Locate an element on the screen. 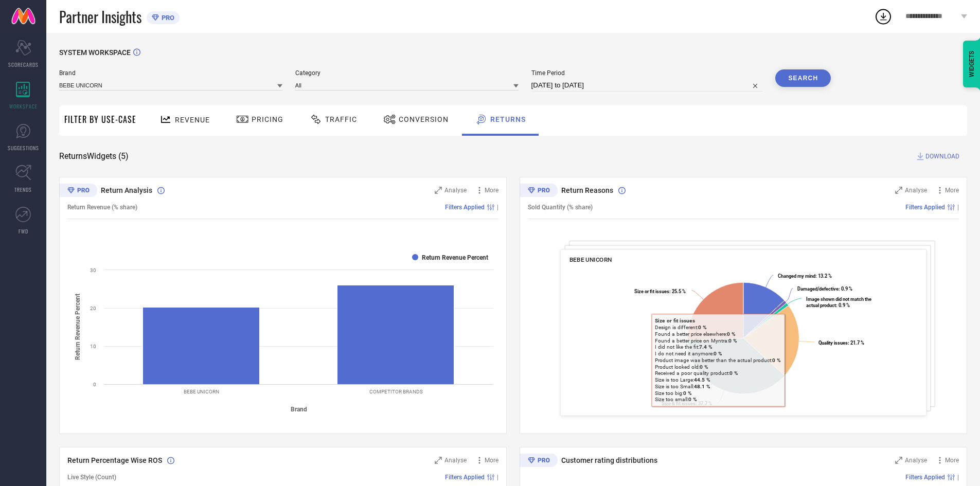 Image resolution: width=980 pixels, height=486 pixels. span: SCORECARDS is located at coordinates (23, 65).